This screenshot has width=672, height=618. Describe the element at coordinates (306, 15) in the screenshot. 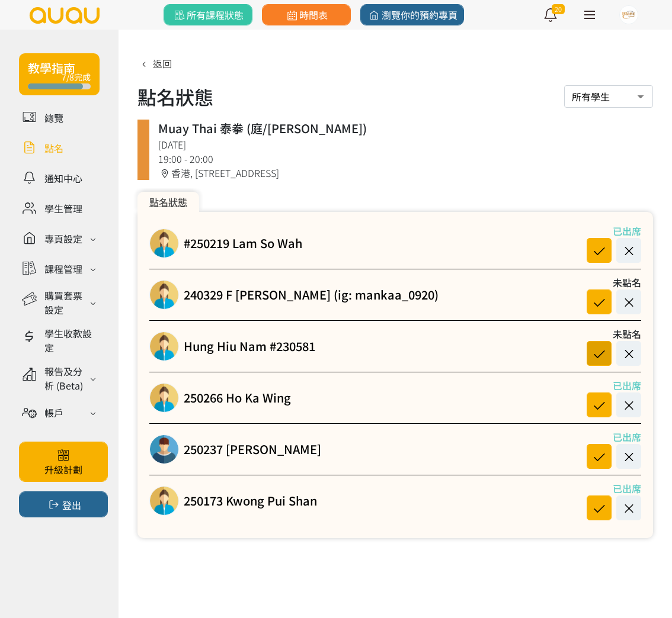

I see `span: 時間表` at that location.